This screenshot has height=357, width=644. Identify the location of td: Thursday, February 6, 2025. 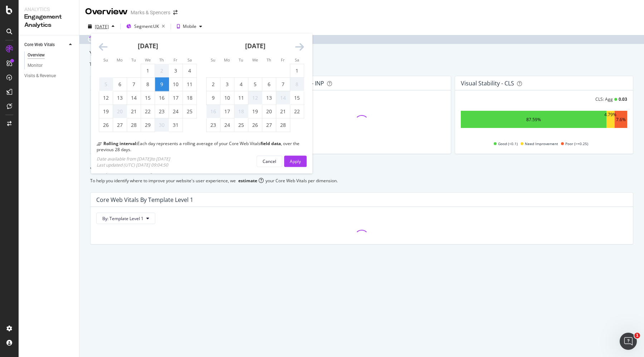
(269, 84).